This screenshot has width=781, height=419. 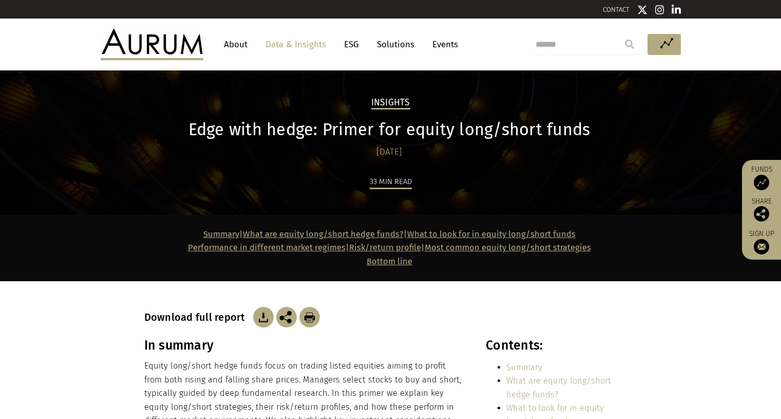 I want to click on img: Instagram icon, so click(x=660, y=10).